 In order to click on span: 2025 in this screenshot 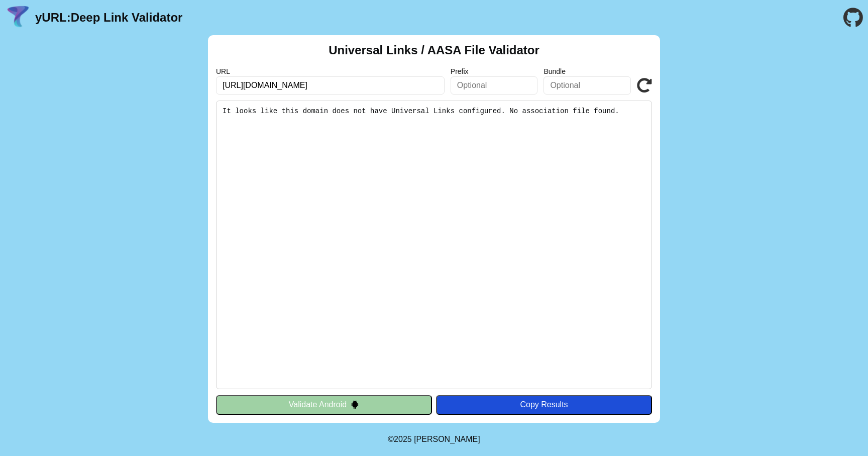, I will do `click(403, 439)`.